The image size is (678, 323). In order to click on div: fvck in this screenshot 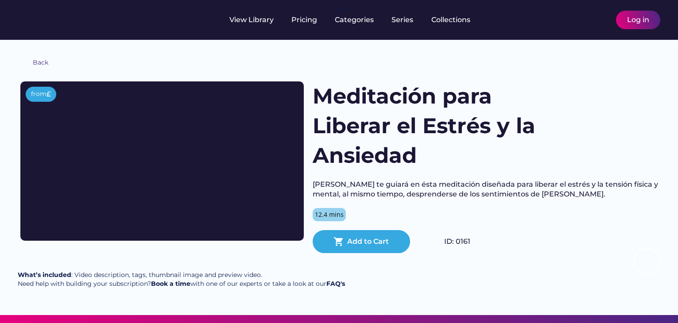, I will do `click(341, 9)`.